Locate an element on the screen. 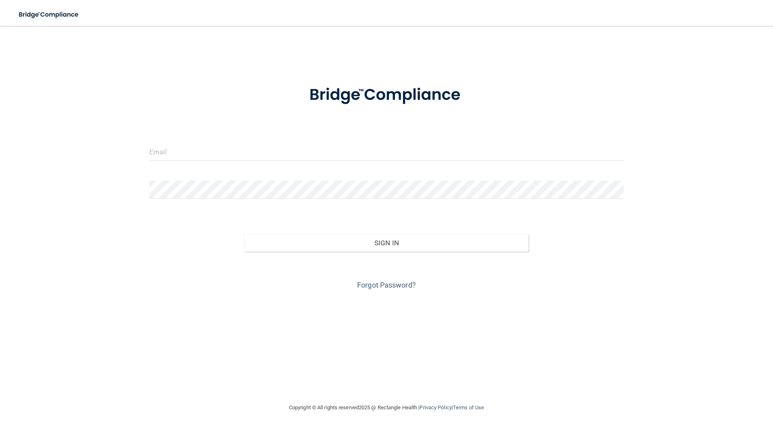 This screenshot has width=773, height=429. input: Email is located at coordinates (387, 151).